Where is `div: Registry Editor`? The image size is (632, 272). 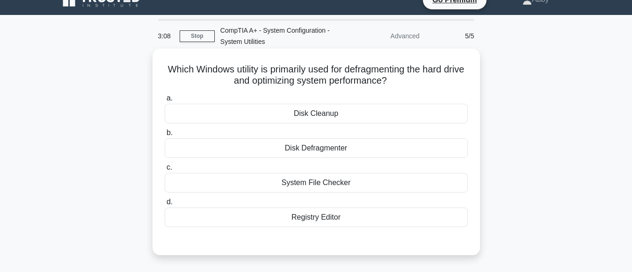 div: Registry Editor is located at coordinates (316, 217).